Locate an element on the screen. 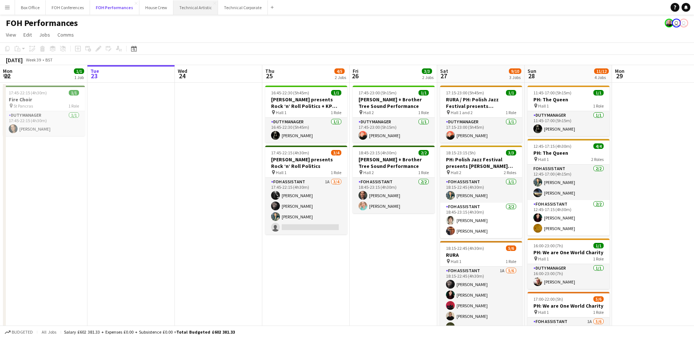  div: BST is located at coordinates (49, 60).